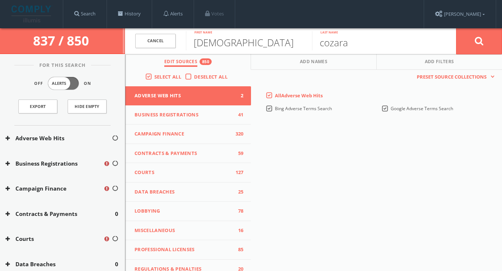  I want to click on span: Deselect All, so click(211, 77).